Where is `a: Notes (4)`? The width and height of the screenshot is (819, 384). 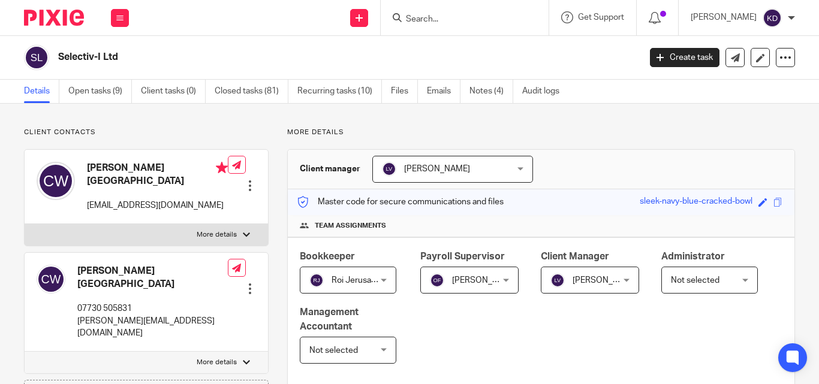 a: Notes (4) is located at coordinates (491, 91).